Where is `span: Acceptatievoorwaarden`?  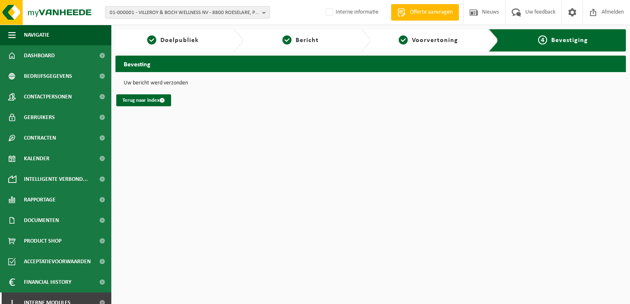 span: Acceptatievoorwaarden is located at coordinates (57, 262).